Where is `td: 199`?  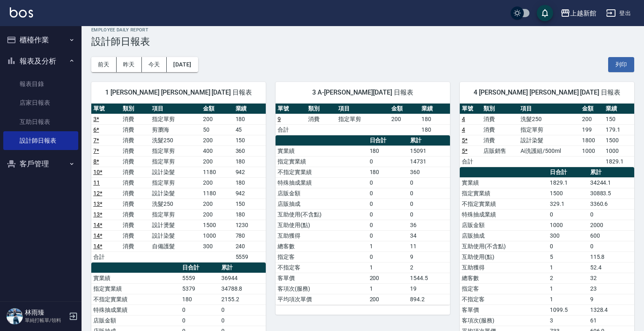
td: 199 is located at coordinates (592, 129).